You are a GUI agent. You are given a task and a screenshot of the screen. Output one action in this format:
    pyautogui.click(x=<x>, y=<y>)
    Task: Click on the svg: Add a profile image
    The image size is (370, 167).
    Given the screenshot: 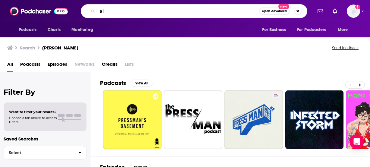 What is the action you would take?
    pyautogui.click(x=358, y=7)
    